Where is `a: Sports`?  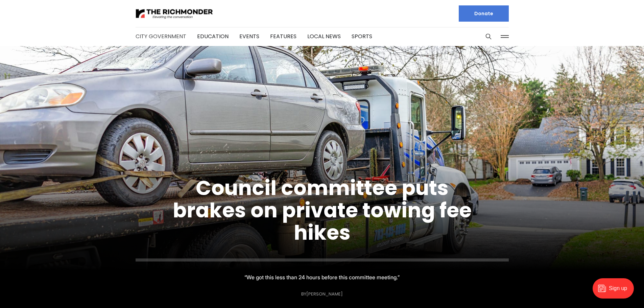
a: Sports is located at coordinates (362, 36).